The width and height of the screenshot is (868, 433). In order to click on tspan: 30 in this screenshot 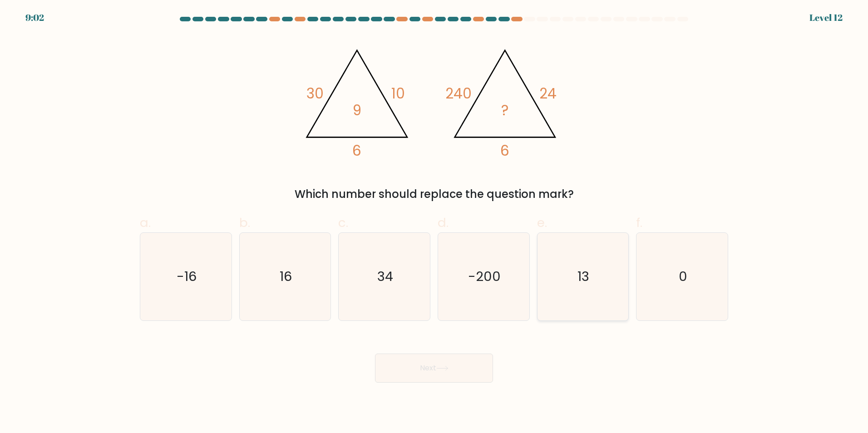, I will do `click(315, 94)`.